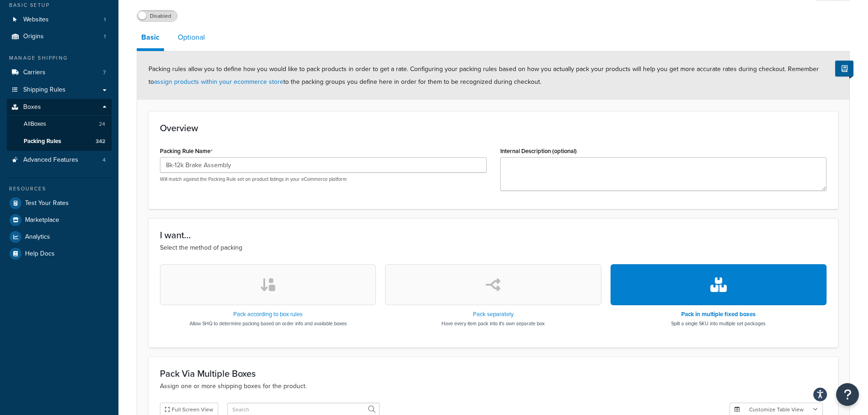  Describe the element at coordinates (538, 151) in the screenshot. I see `label: Internal Description (optional)` at that location.